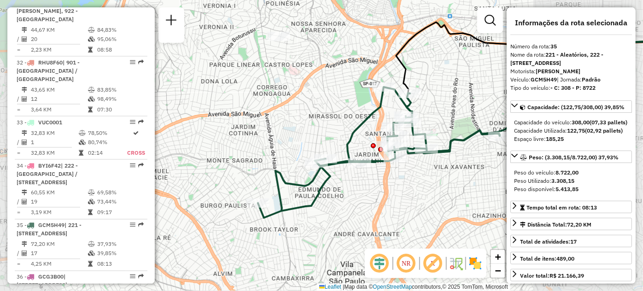  I want to click on a: Tempo total em rota: 08:13, so click(571, 207).